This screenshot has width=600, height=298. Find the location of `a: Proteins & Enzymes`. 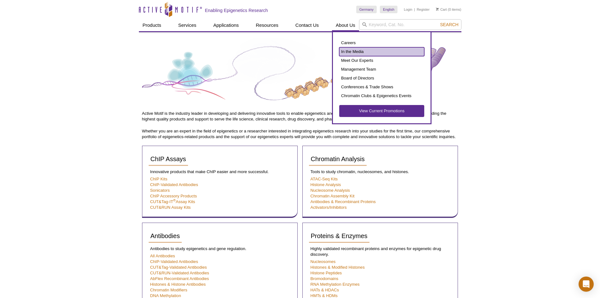

a: Proteins & Enzymes is located at coordinates (339, 236).